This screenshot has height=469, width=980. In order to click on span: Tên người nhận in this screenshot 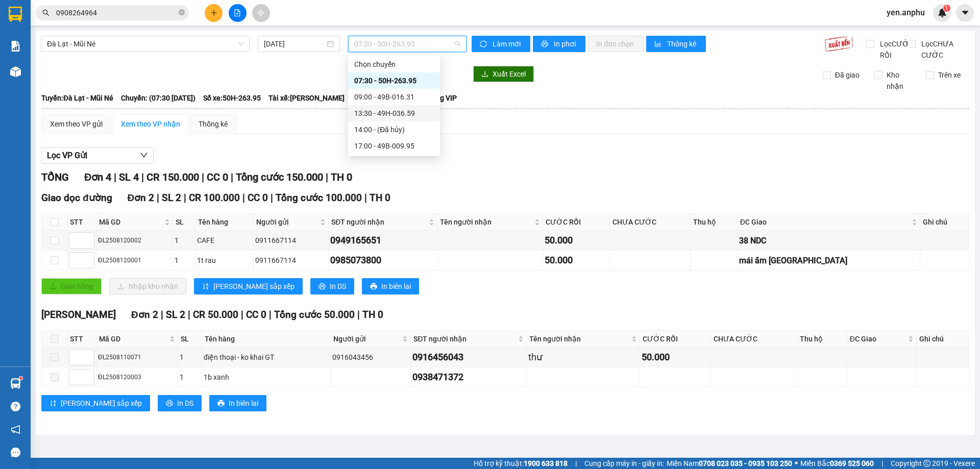, I will do `click(578, 339)`.